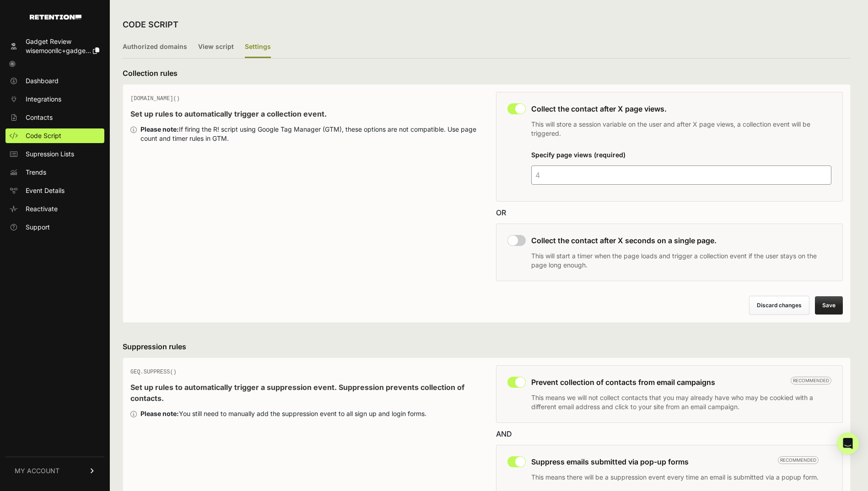  Describe the element at coordinates (63, 42) in the screenshot. I see `div: Gadget Review` at that location.